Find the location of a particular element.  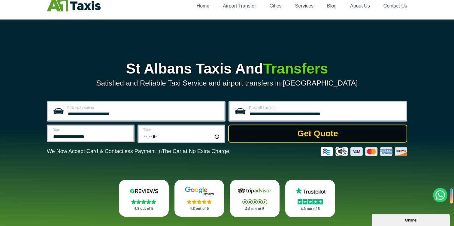

span: Transfers is located at coordinates (296, 68).